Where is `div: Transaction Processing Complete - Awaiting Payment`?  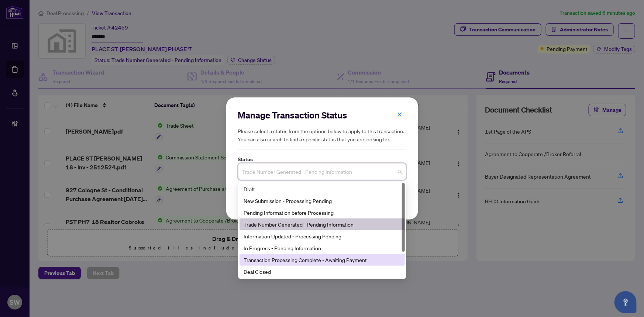 div: Transaction Processing Complete - Awaiting Payment is located at coordinates (322, 260).